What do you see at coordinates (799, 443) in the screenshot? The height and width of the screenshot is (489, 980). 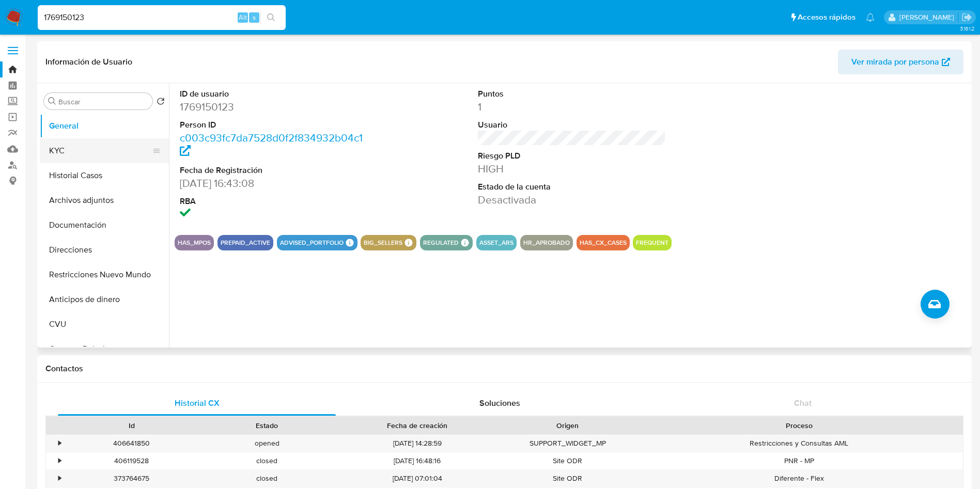 I see `div: Restricciones y Consultas AML` at bounding box center [799, 443].